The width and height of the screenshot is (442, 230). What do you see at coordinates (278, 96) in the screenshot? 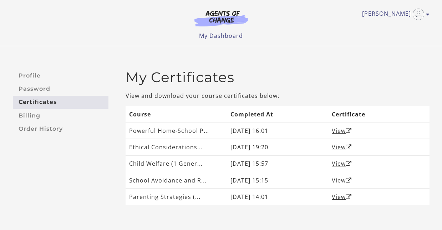
I see `p: View and download your course certificates below:` at bounding box center [278, 96].